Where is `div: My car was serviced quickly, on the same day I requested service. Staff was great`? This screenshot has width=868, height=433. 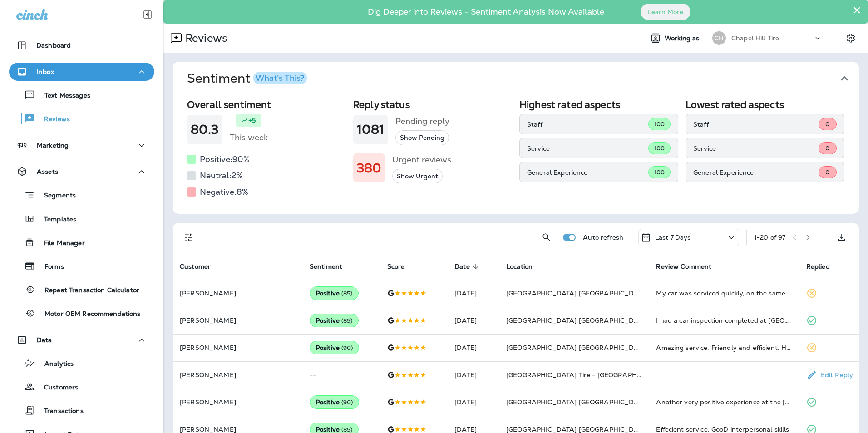
div: My car was serviced quickly, on the same day I requested service. Staff was great is located at coordinates (724, 293).